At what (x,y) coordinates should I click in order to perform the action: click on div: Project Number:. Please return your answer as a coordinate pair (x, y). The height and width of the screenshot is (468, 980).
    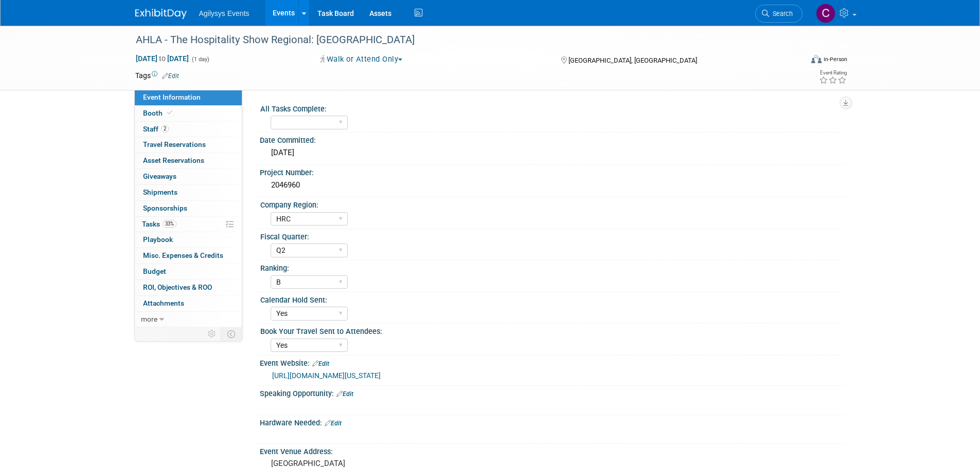
    Looking at the image, I should click on (553, 171).